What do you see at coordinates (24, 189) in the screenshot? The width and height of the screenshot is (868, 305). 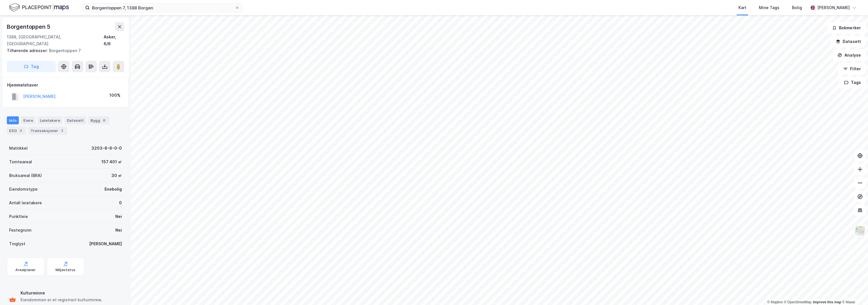 I see `div: Eiendomstype` at bounding box center [24, 189].